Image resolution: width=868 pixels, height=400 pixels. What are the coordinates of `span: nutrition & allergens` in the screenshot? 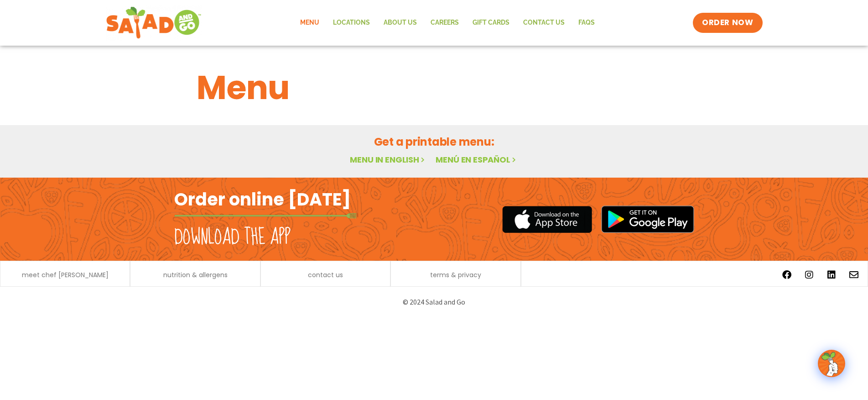 It's located at (195, 275).